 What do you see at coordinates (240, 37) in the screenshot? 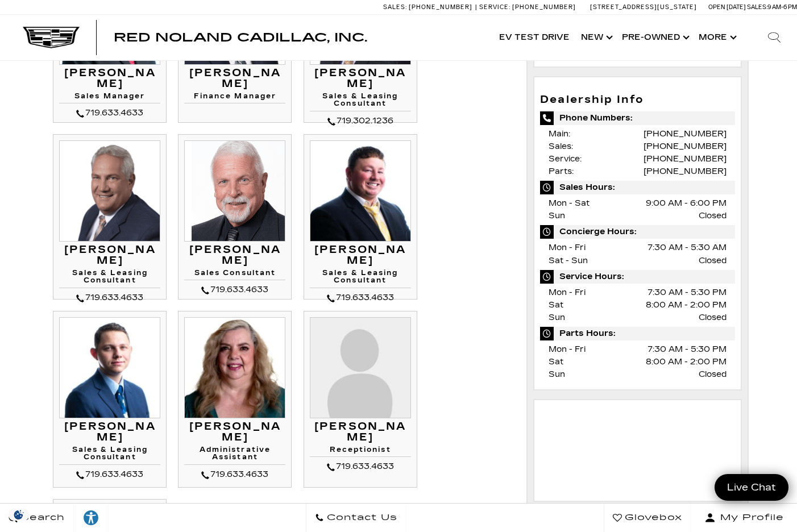
I see `span: Red Noland Cadillac, Inc.` at bounding box center [240, 37].